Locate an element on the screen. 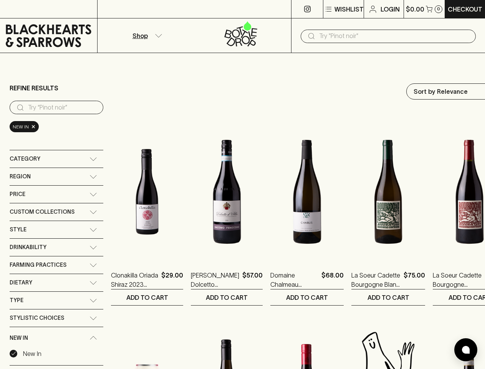 The height and width of the screenshot is (369, 485). img: bubble-icon is located at coordinates (466, 350).